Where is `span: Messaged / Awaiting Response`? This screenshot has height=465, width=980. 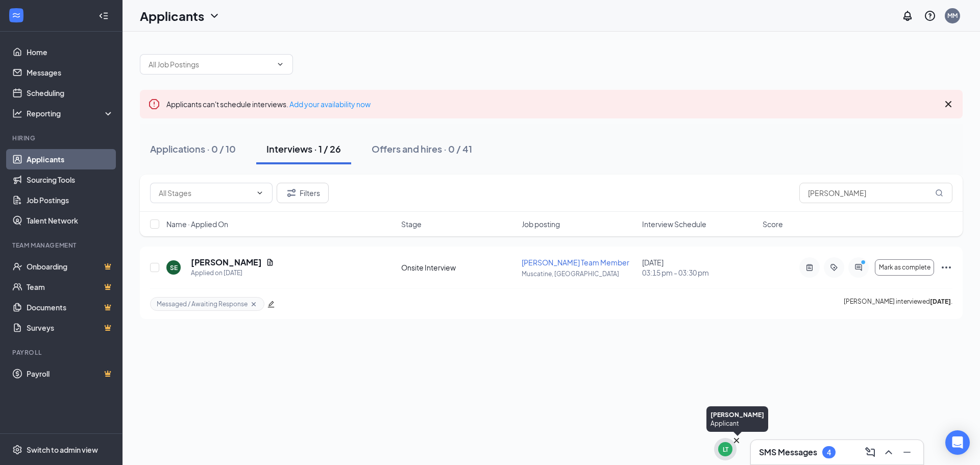 span: Messaged / Awaiting Response is located at coordinates (202, 304).